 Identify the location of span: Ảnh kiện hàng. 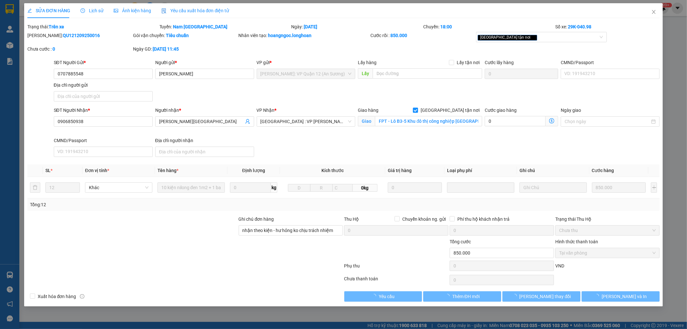
(132, 11).